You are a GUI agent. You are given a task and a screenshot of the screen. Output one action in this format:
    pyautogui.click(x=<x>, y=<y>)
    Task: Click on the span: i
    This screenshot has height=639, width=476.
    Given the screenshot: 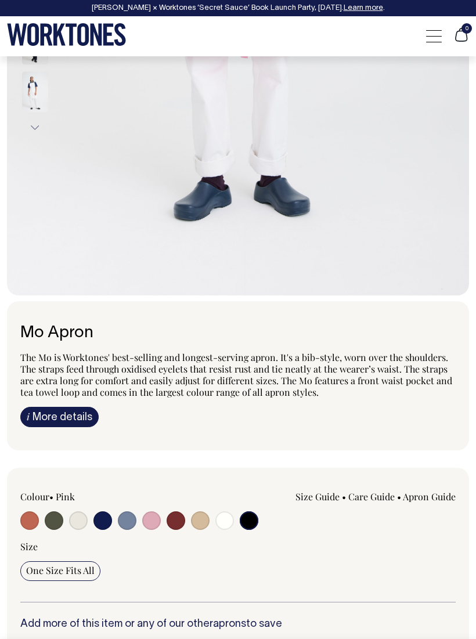 What is the action you would take?
    pyautogui.click(x=28, y=416)
    